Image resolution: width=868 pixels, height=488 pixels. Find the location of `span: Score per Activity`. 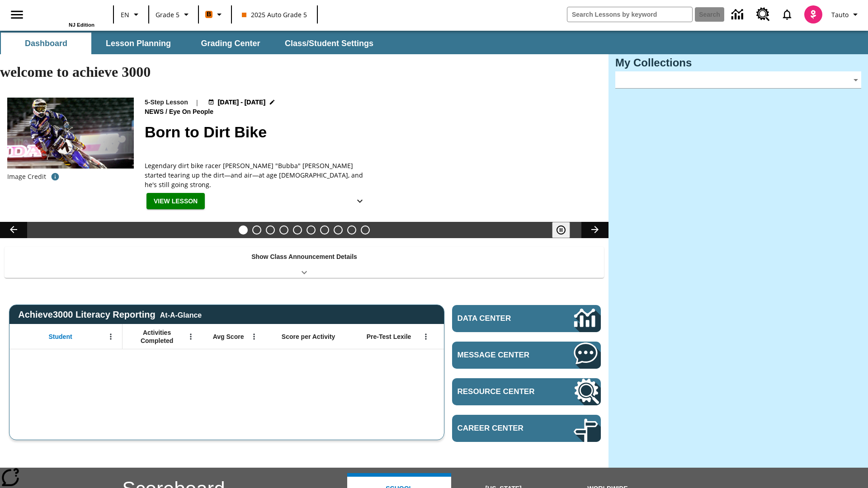

span: Score per Activity is located at coordinates (308, 337).